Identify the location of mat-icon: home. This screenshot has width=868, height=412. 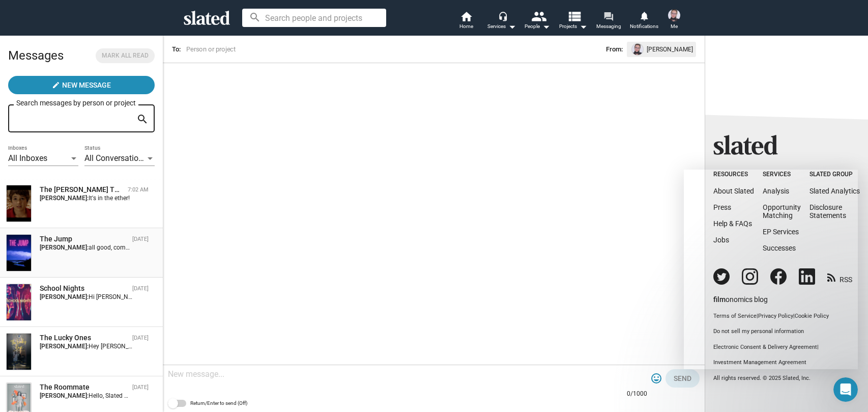
(466, 16).